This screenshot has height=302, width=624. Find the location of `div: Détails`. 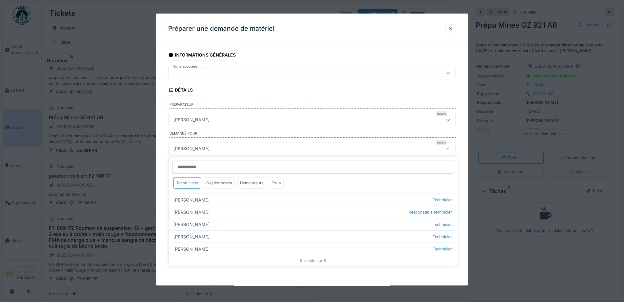

div: Détails is located at coordinates (180, 91).